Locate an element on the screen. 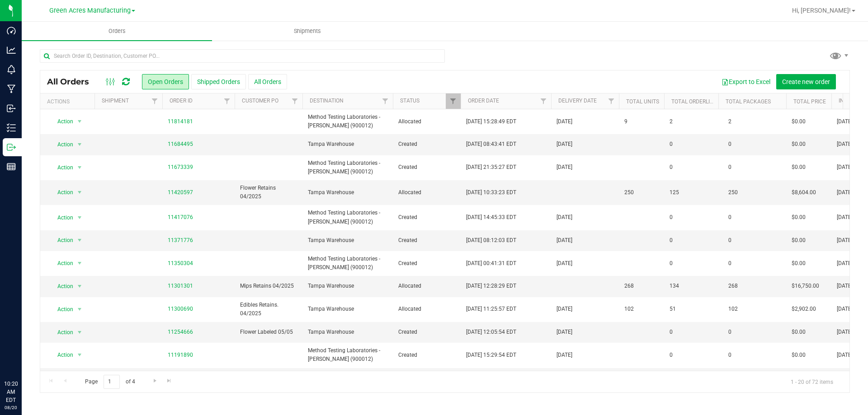 The width and height of the screenshot is (868, 415). span: Create new order is located at coordinates (806, 82).